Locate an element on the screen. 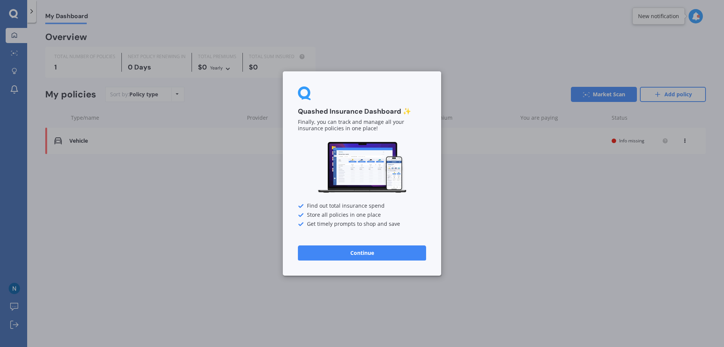 This screenshot has width=724, height=347. p: Finally, you can track and manage all your insurance policies in one place! is located at coordinates (362, 126).